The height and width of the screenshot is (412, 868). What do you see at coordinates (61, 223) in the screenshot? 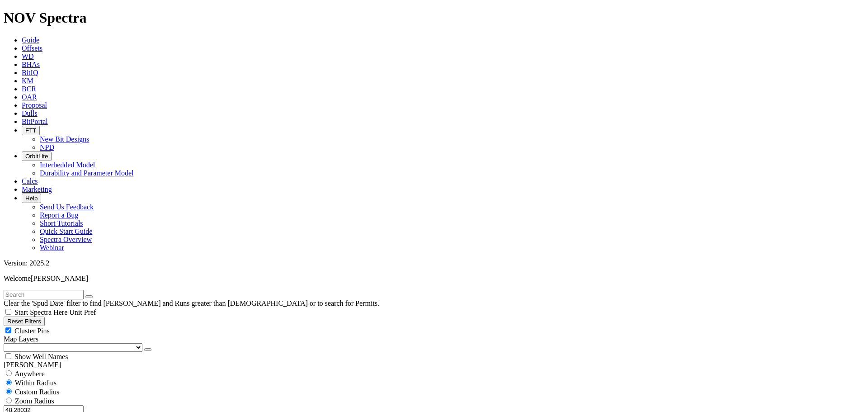
I see `a: Short Tutorials` at bounding box center [61, 223].